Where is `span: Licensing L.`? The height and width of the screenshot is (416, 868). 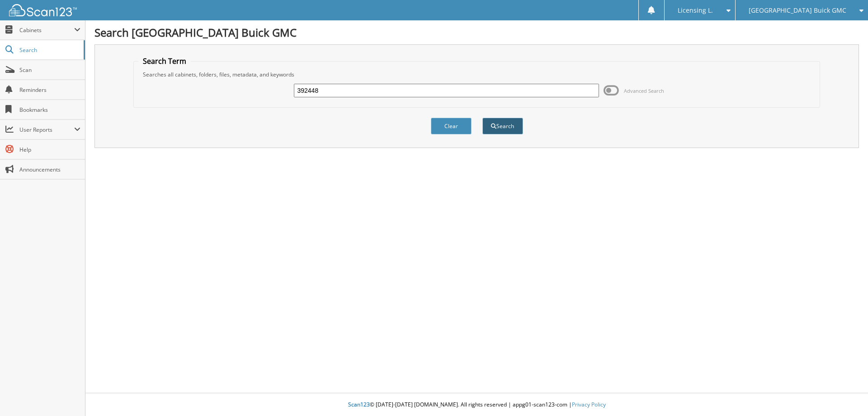
span: Licensing L. is located at coordinates (695, 11).